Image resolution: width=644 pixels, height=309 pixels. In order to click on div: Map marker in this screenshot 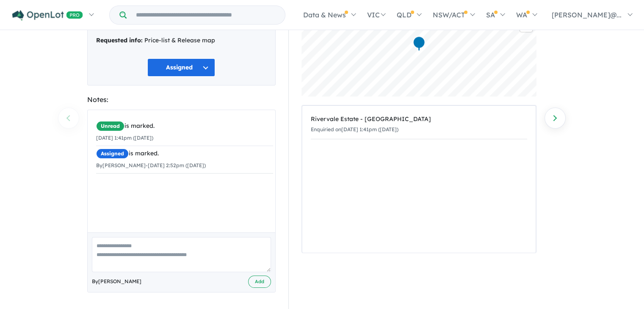, I will do `click(419, 44)`.